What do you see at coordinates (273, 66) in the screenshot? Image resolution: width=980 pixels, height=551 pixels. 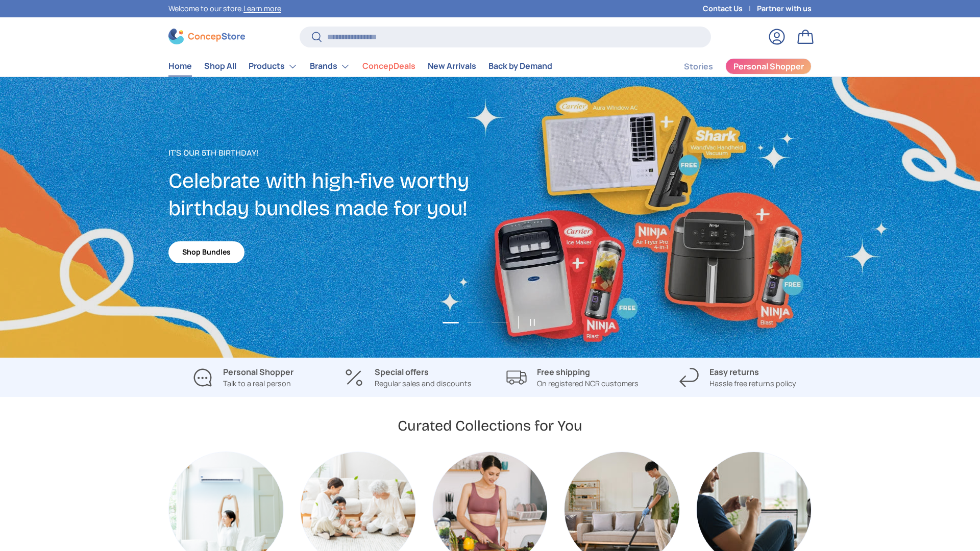 I see `summary: Products` at bounding box center [273, 66].